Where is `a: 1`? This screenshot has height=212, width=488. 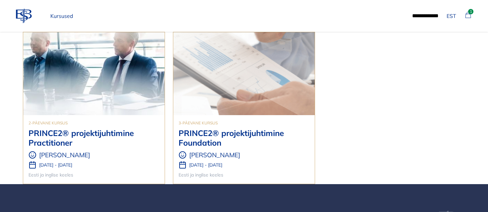 a: 1 is located at coordinates (468, 15).